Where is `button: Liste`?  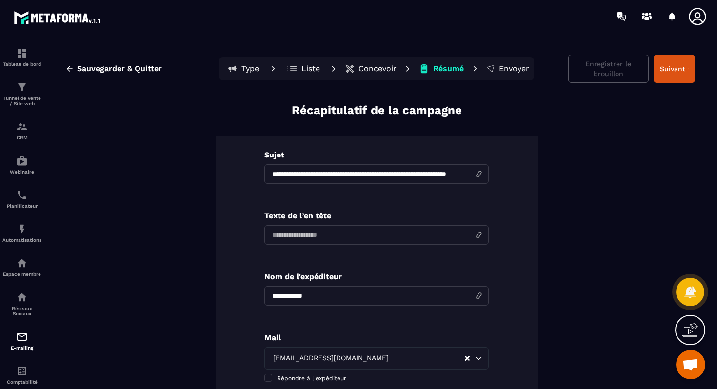
button: Liste is located at coordinates (303, 69).